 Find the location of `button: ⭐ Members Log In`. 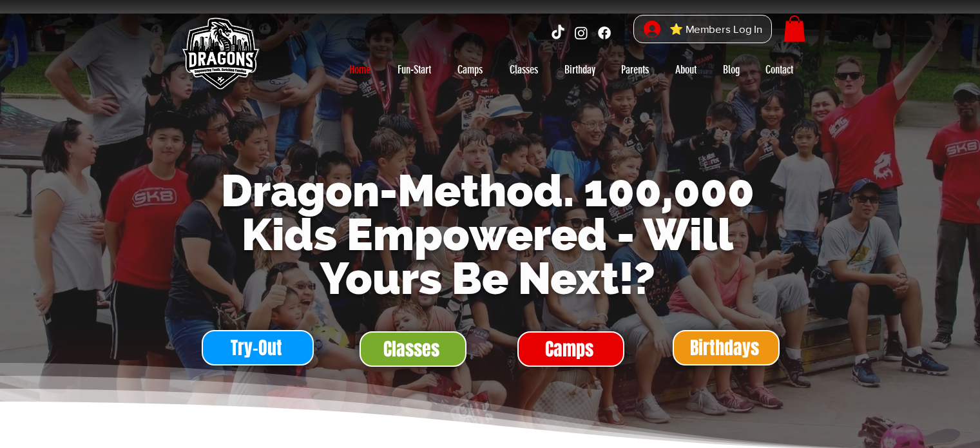

button: ⭐ Members Log In is located at coordinates (703, 29).